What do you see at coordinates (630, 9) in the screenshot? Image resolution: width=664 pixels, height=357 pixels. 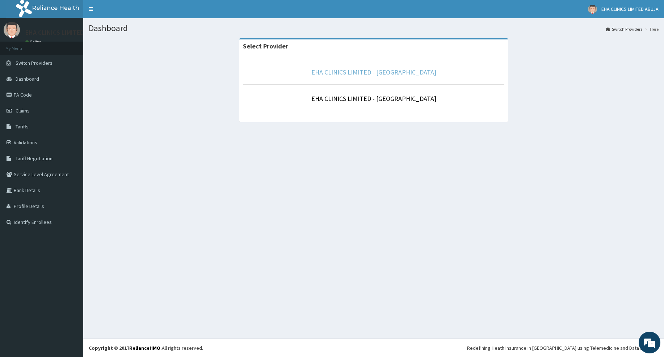 I see `span: EHA CLINICS LIMITED ABUJA` at bounding box center [630, 9].